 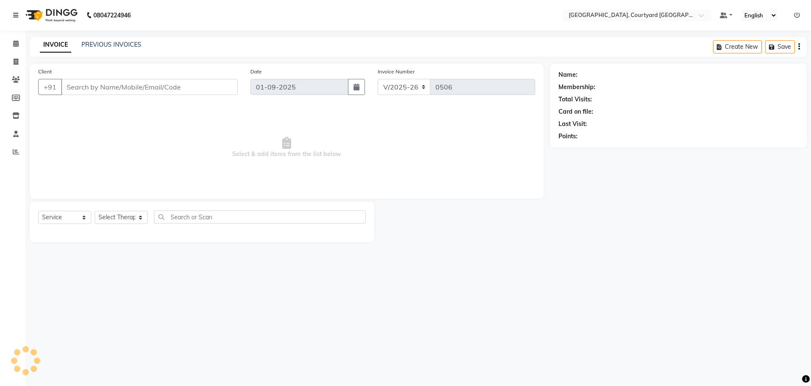 I want to click on b: 08047224946, so click(x=112, y=15).